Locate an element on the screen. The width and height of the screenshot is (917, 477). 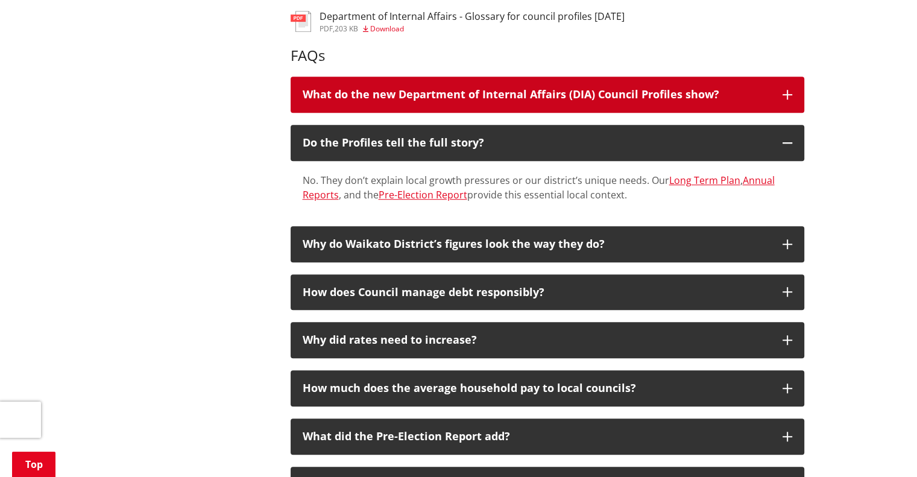
button: How much does the average household pay to local councils? is located at coordinates (547, 388).